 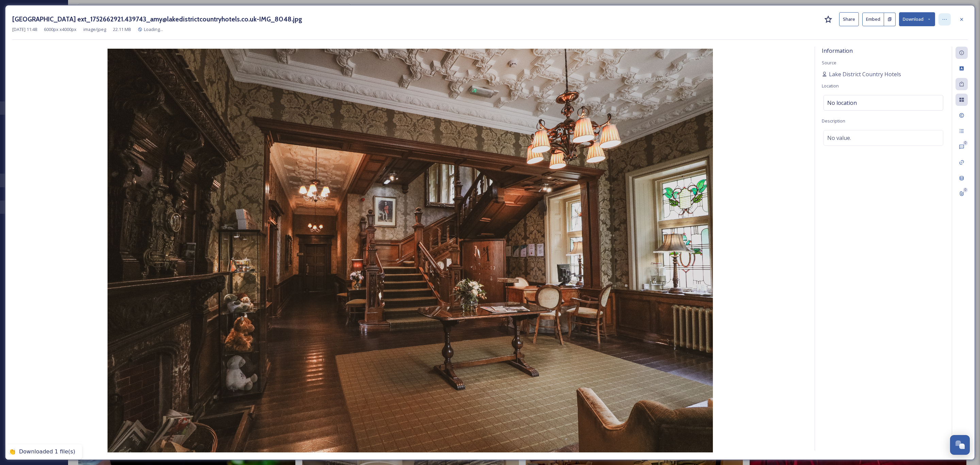 What do you see at coordinates (410, 250) in the screenshot?
I see `img: amy%40lakedistrictcountryhotels.co.uk-IMG_8048.jpg` at bounding box center [410, 250].